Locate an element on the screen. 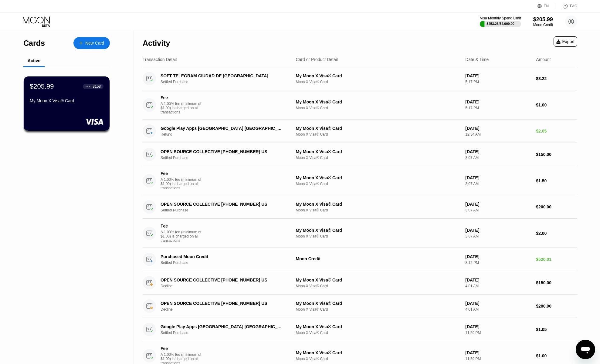 The height and width of the screenshot is (364, 600). div: $3.22 is located at coordinates (556, 78).